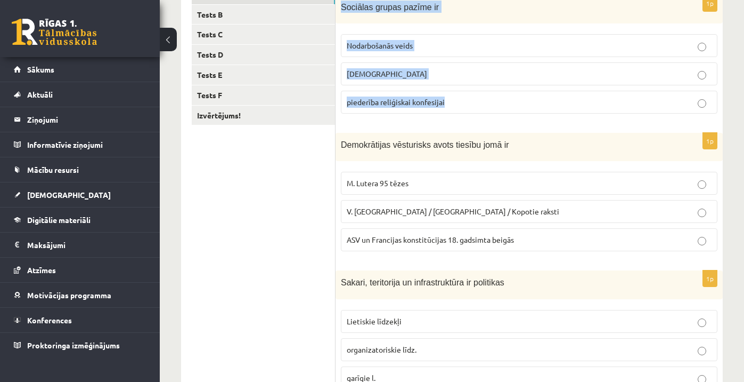 This screenshot has height=382, width=744. Describe the element at coordinates (396, 102) in the screenshot. I see `span: piederība reliģiskai konfesijai` at that location.